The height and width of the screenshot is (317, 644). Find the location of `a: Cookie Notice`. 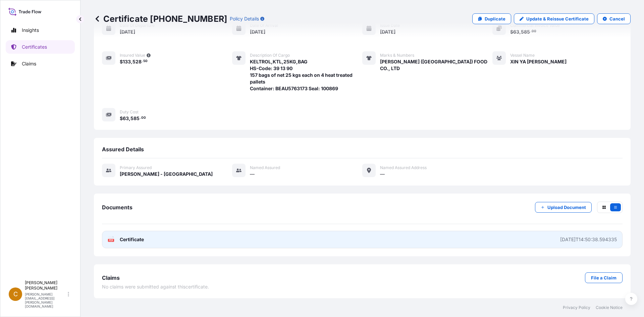

a: Cookie Notice is located at coordinates (609, 308).